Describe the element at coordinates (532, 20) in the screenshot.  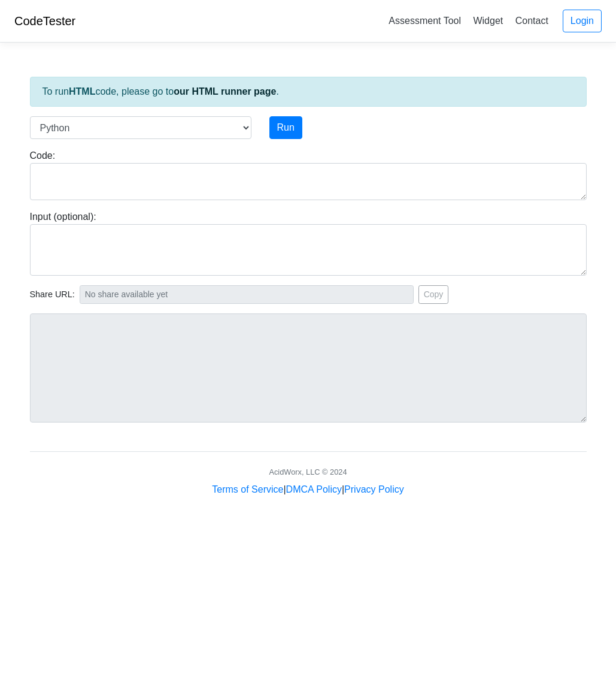
I see `a: Contact` at that location.